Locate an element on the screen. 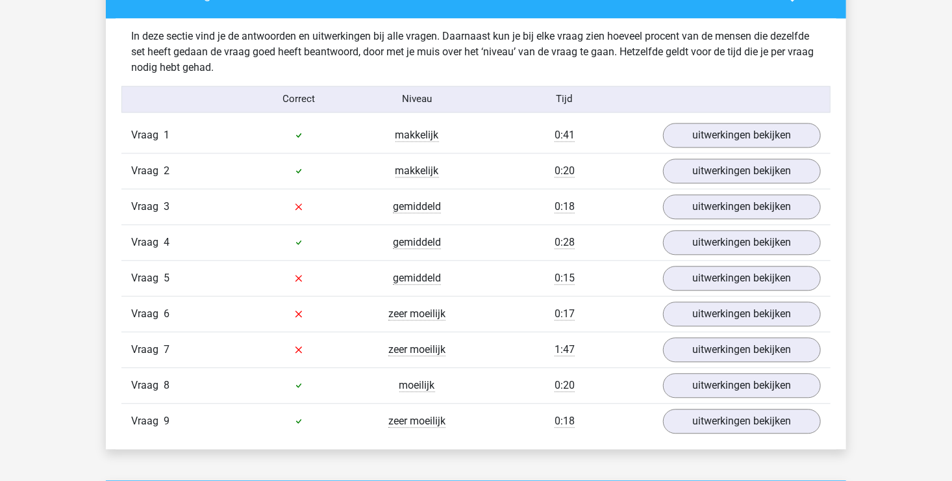 Image resolution: width=952 pixels, height=481 pixels. span: moeilijk is located at coordinates (417, 385).